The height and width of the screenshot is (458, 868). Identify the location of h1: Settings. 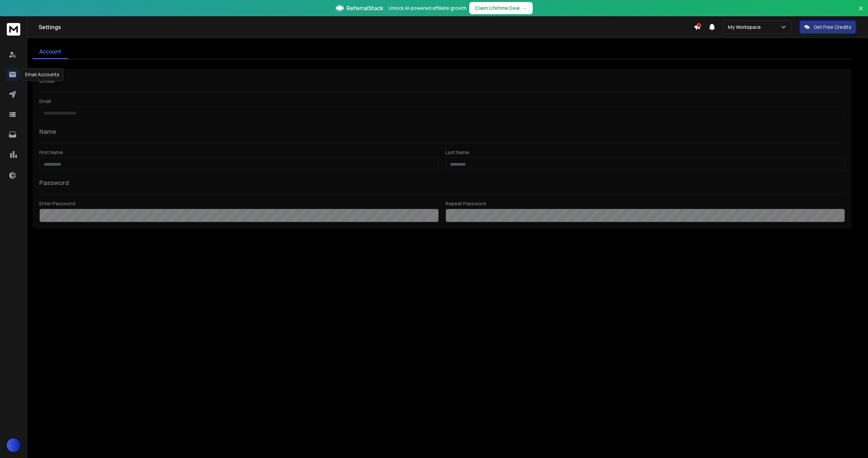
(366, 27).